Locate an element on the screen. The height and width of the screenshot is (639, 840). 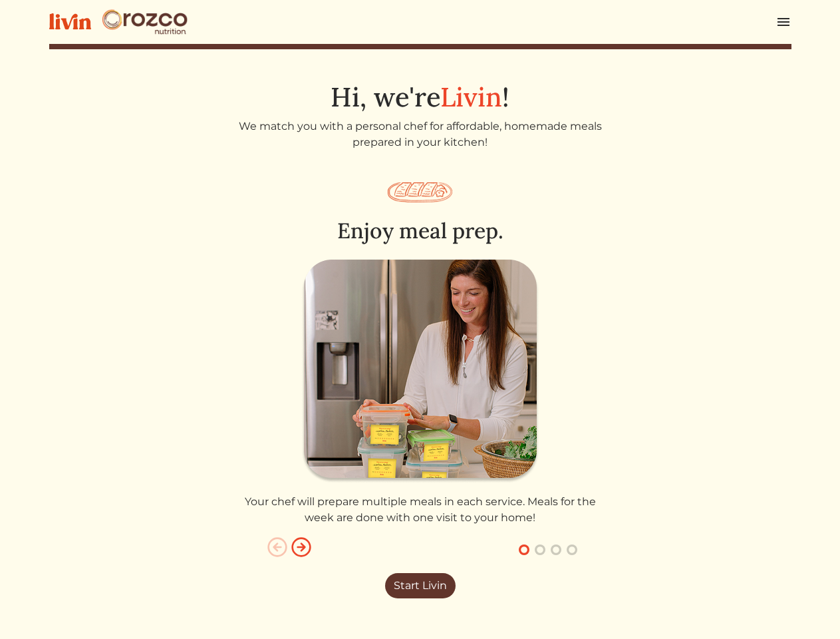
img: enjoy_meal_prep-36db4eeefb09911d9b3119a13cdedac3264931b53eb4974d467b597d59b39c6d.png is located at coordinates (420, 371).